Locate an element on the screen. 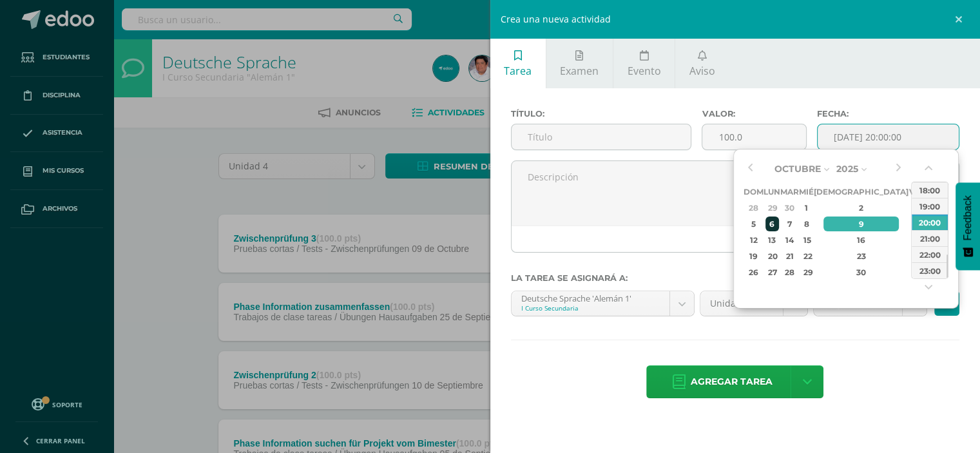 This screenshot has height=453, width=980. div: 15 is located at coordinates (806, 240).